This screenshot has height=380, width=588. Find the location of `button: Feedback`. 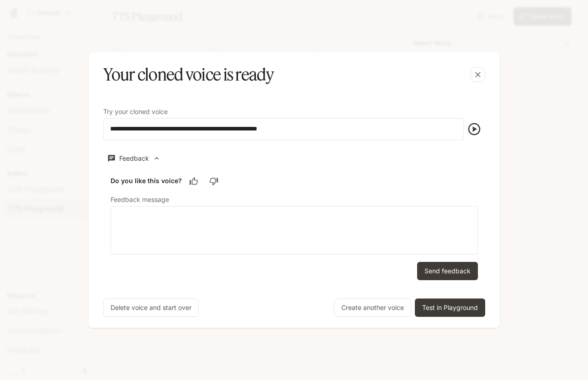

button: Feedback is located at coordinates (134, 158).